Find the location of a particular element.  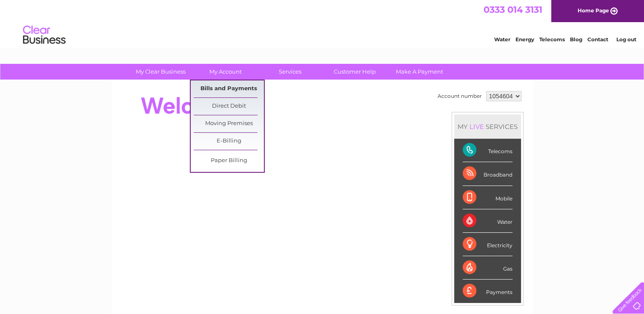

a: Customer Help is located at coordinates (355, 71).